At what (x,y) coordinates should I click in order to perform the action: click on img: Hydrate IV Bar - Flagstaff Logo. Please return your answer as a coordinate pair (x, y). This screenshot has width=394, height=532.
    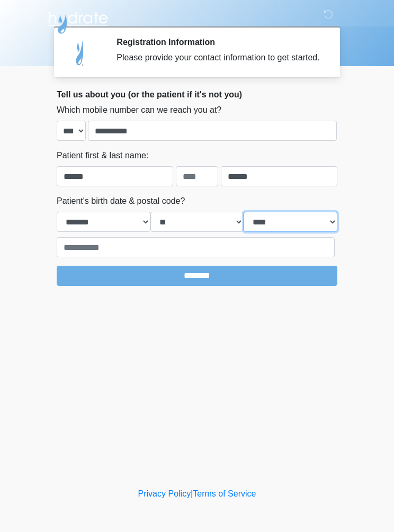
    Looking at the image, I should click on (78, 22).